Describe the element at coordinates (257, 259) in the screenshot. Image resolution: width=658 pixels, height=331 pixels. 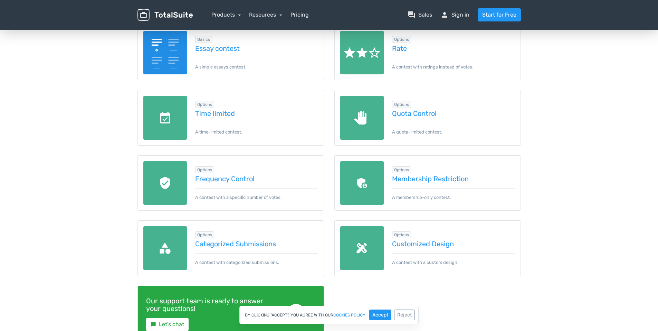
I see `p: A contest with categorized submissions.` at that location.